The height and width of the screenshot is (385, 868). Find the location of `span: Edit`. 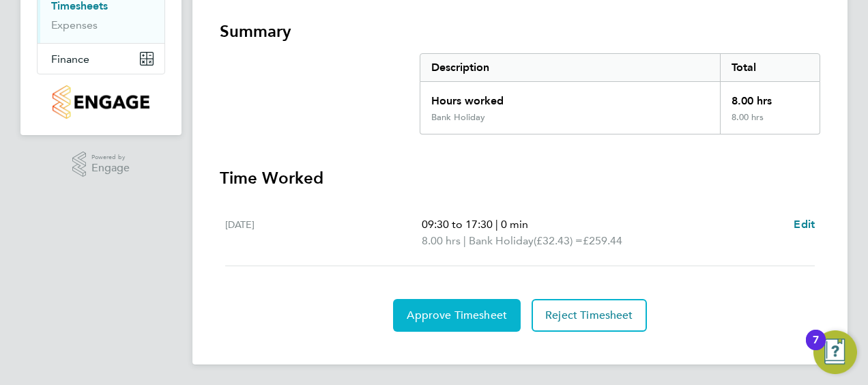

span: Edit is located at coordinates (803, 224).